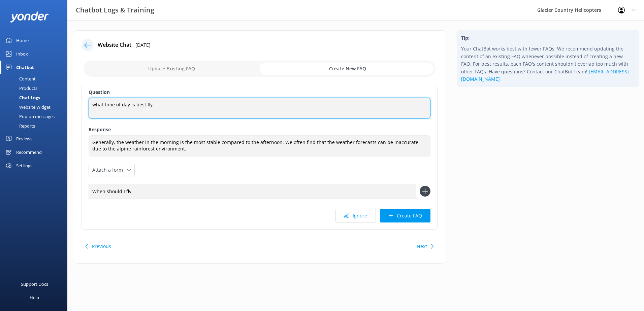 This screenshot has width=644, height=311. I want to click on div: Website Widget, so click(27, 107).